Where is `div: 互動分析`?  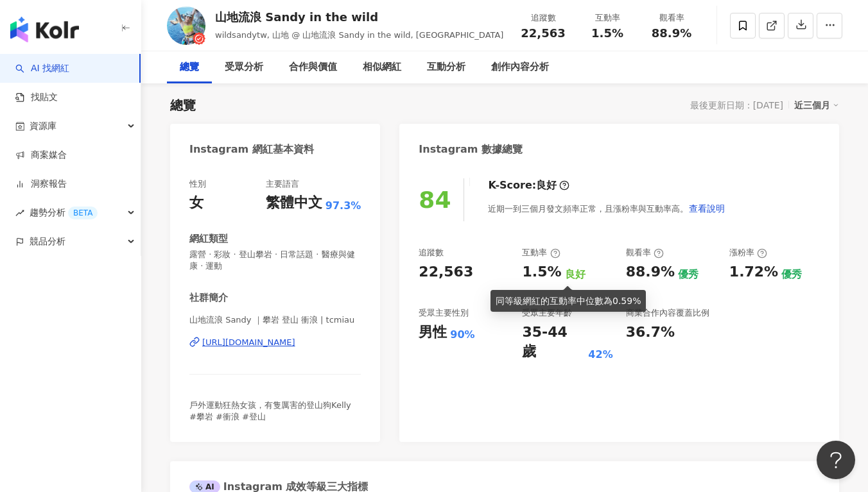 div: 互動分析 is located at coordinates (446, 67).